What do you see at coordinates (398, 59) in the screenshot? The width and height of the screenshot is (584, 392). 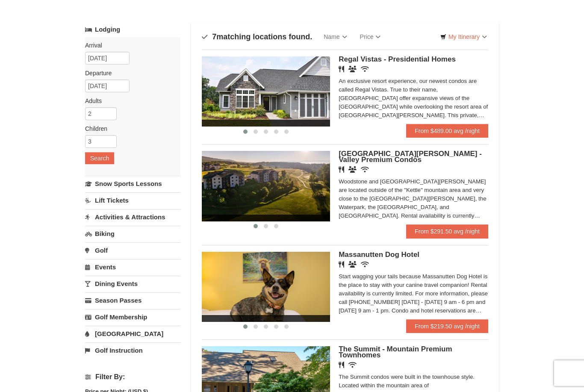 I see `span: Regal Vistas - Presidential Homes` at bounding box center [398, 59].